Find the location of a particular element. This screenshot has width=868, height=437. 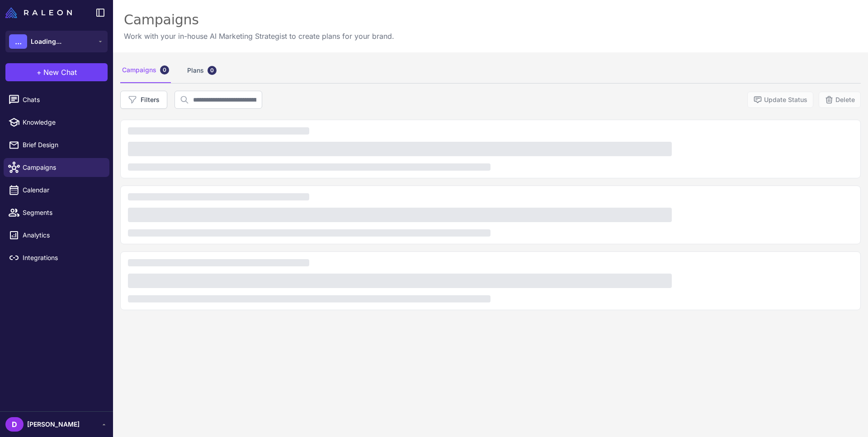

a: Integrations is located at coordinates (57, 258).